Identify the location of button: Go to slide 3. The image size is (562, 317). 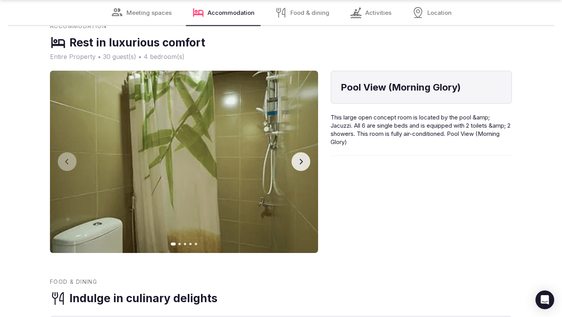
(185, 244).